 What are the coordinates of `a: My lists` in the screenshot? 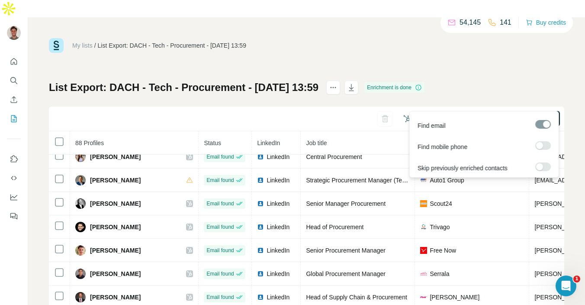 It's located at (82, 45).